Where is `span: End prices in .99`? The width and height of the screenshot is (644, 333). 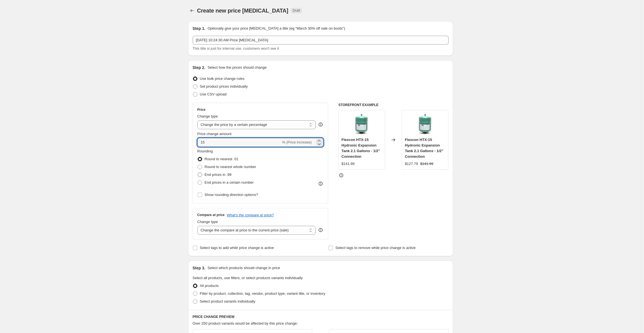
span: End prices in .99 is located at coordinates (218, 175).